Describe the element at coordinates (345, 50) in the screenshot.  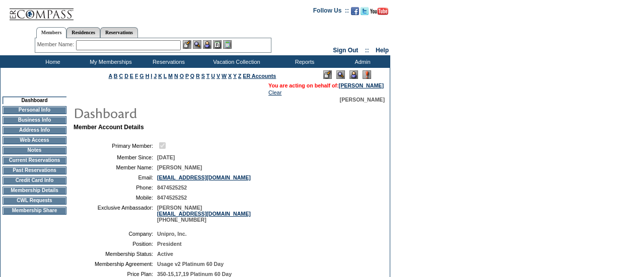
I see `a: Sign Out` at that location.